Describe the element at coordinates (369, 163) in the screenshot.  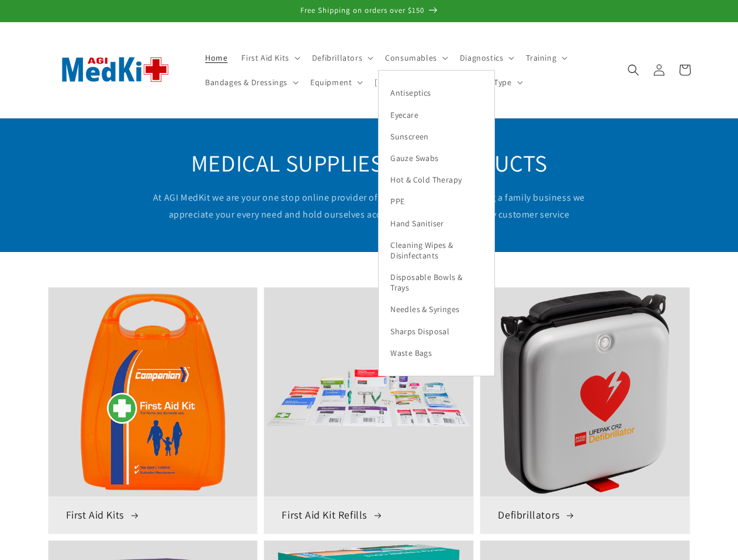
I see `h2: MEDICAL SUPPLIES AND PRODUCTS` at that location.